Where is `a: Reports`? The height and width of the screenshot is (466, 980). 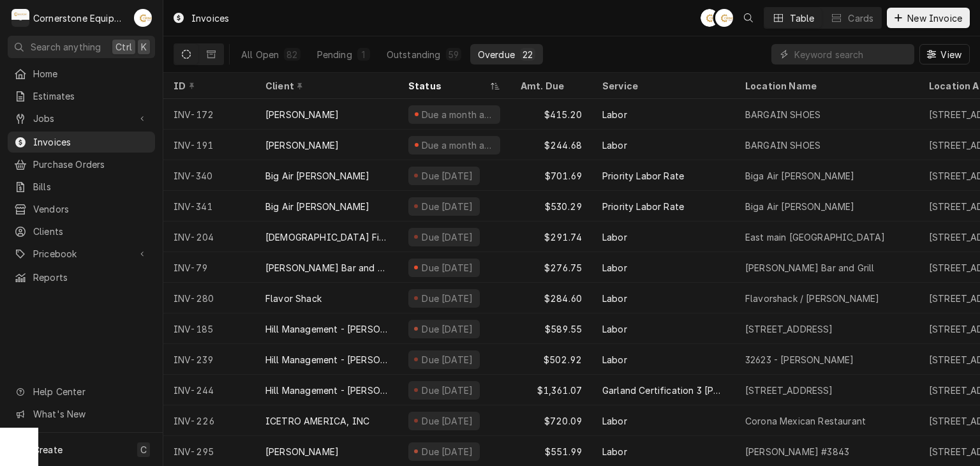
a: Reports is located at coordinates (81, 277).